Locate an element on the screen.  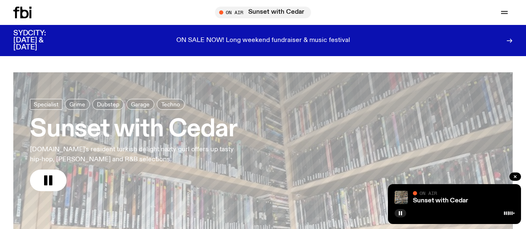
button: On AirSunset with Cedar is located at coordinates (263, 12).